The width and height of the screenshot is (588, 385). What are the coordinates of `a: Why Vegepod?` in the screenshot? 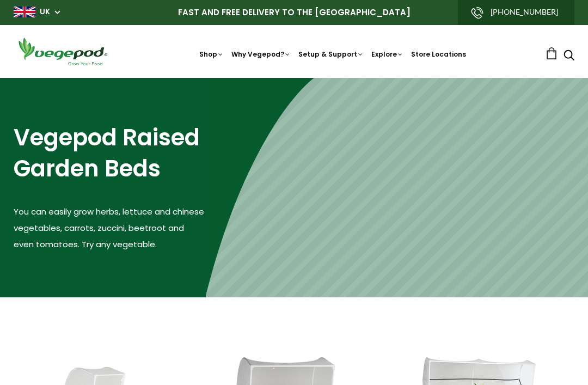 It's located at (261, 54).